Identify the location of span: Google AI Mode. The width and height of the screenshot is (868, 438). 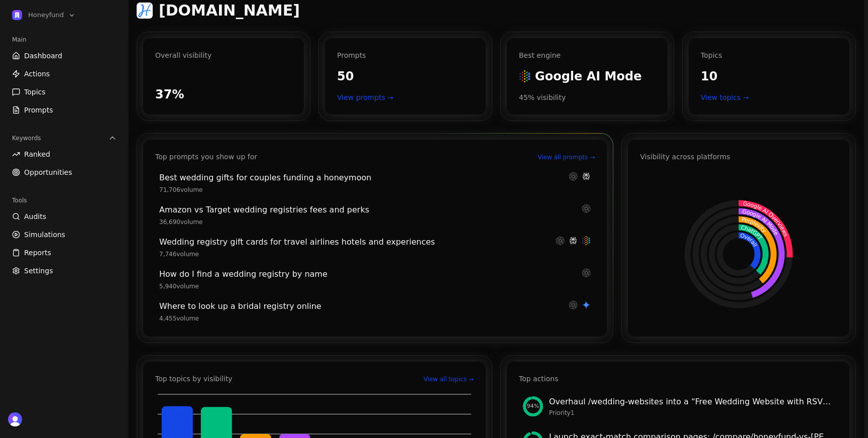
(588, 76).